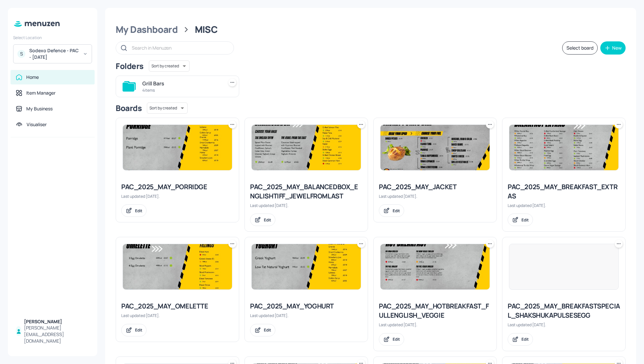  What do you see at coordinates (563, 192) in the screenshot?
I see `div: PAC_2025_MAY_BREAKFAST_EXTRAS` at bounding box center [563, 192].